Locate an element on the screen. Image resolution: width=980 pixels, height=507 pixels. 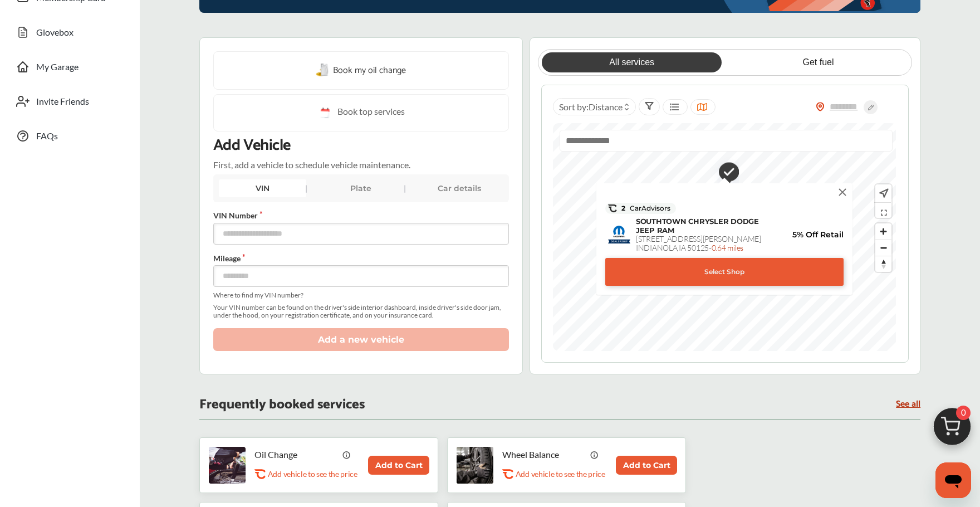
img: oil-change-thumb.jpg is located at coordinates (227, 465).